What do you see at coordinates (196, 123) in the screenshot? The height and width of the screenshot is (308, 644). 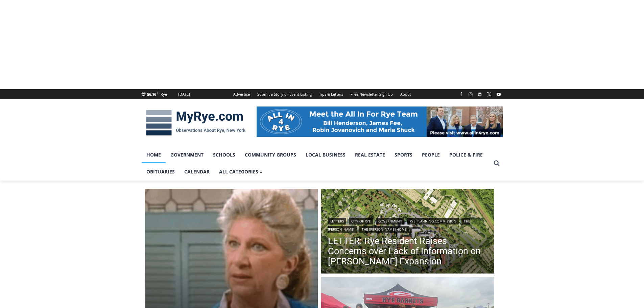 I see `img: MyRye.com` at bounding box center [196, 123].